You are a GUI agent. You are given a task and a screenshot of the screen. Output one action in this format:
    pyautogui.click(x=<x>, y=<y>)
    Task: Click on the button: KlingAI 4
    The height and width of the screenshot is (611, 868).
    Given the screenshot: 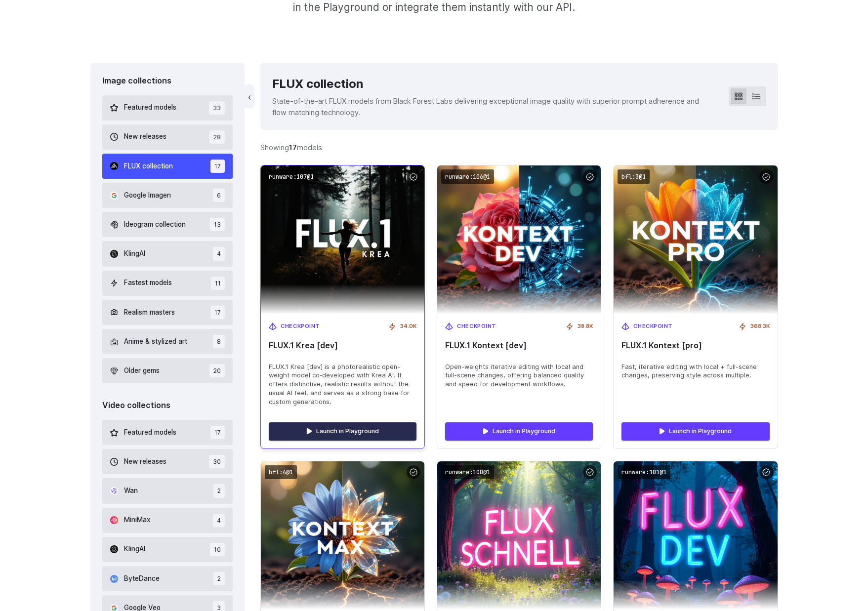 What is the action you would take?
    pyautogui.click(x=168, y=253)
    